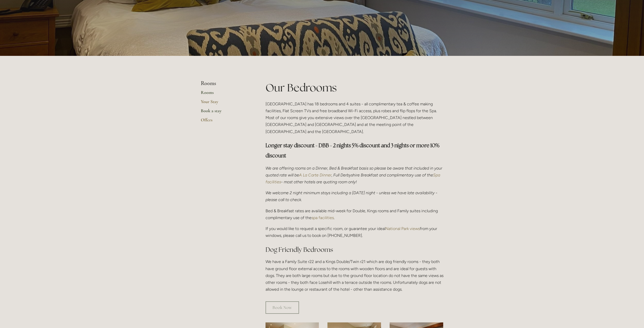  Describe the element at coordinates (354, 275) in the screenshot. I see `p: We have a Family Suite r22 and a Kings Double/Twin r21 which are dog friendly rooms - they both h...` at that location.